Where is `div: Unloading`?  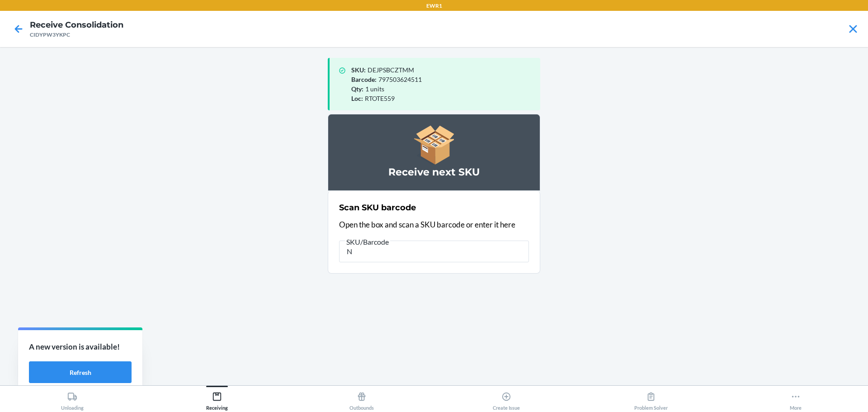 div: Unloading is located at coordinates (72, 399).